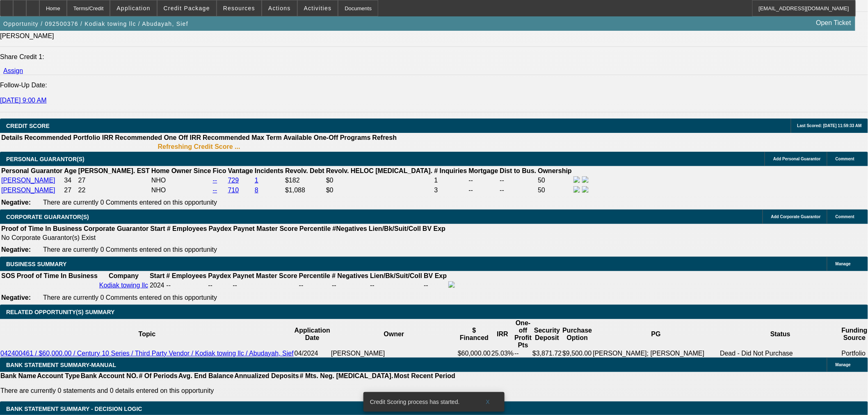  Describe the element at coordinates (133, 8) in the screenshot. I see `button: Application` at that location.